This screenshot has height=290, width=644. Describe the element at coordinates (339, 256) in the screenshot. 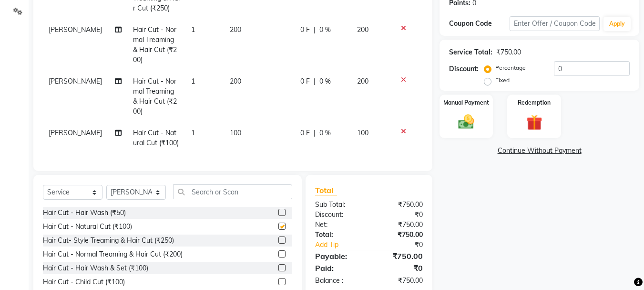

I see `div: Payable:` at that location.